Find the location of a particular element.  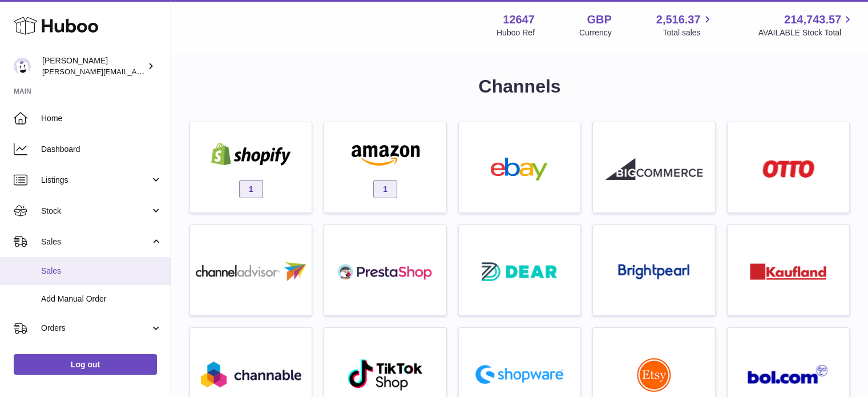

strong: GBP is located at coordinates (598, 20).